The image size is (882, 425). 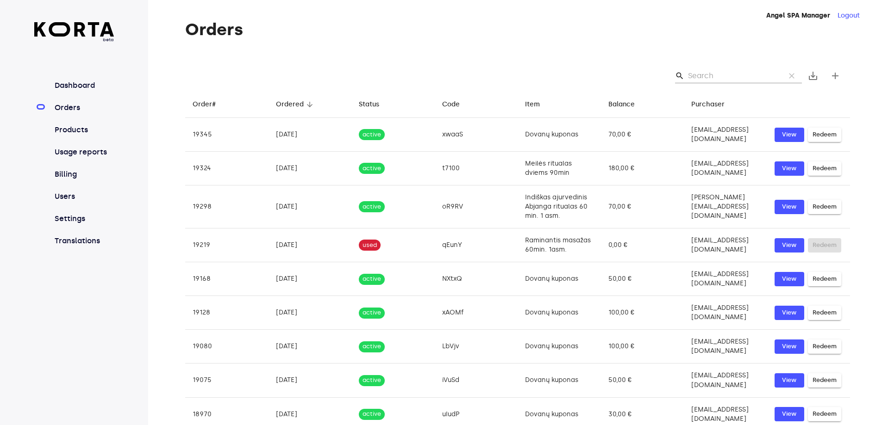 I want to click on div: Status, so click(x=369, y=105).